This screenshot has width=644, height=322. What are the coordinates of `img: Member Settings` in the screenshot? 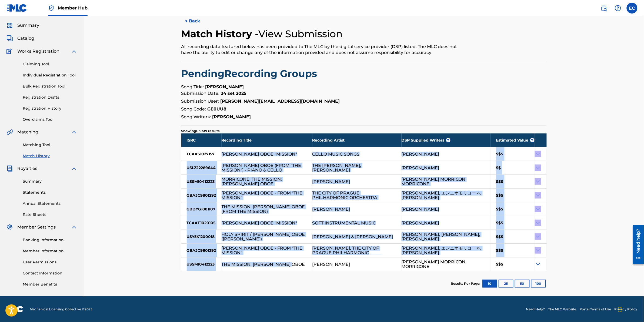 It's located at (10, 227).